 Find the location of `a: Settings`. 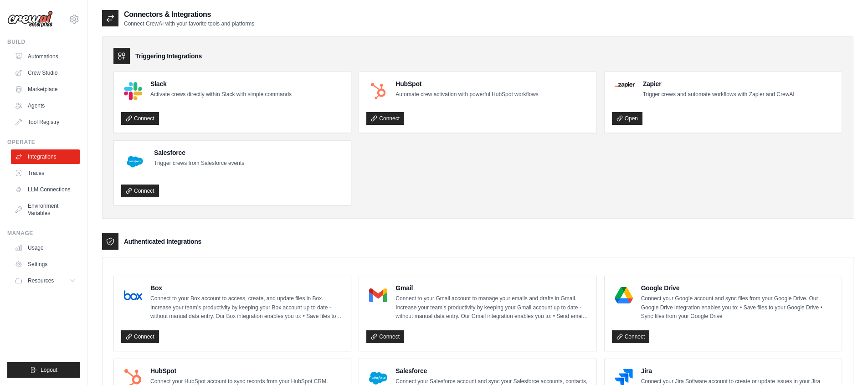

a: Settings is located at coordinates (45, 264).